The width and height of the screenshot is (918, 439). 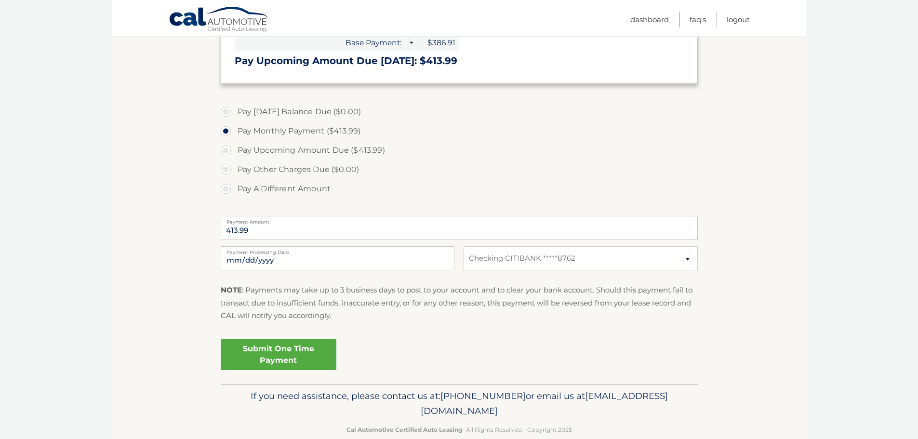 What do you see at coordinates (279, 355) in the screenshot?
I see `a: Submit One Time Payment` at bounding box center [279, 355].